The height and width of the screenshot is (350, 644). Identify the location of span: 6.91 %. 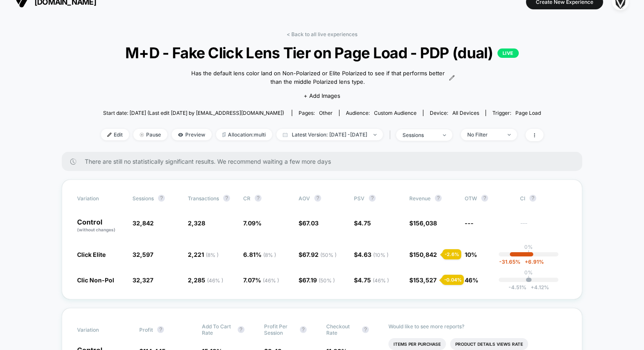
(532, 262).